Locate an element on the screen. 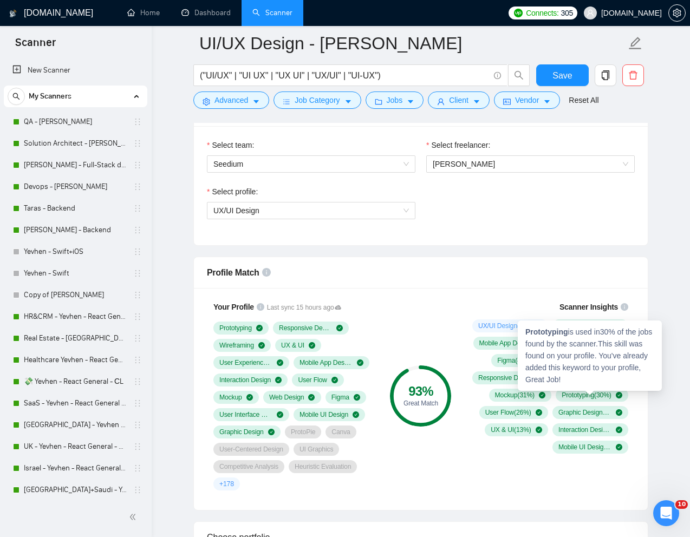 The width and height of the screenshot is (690, 537). span: Mockup is located at coordinates (231, 398).